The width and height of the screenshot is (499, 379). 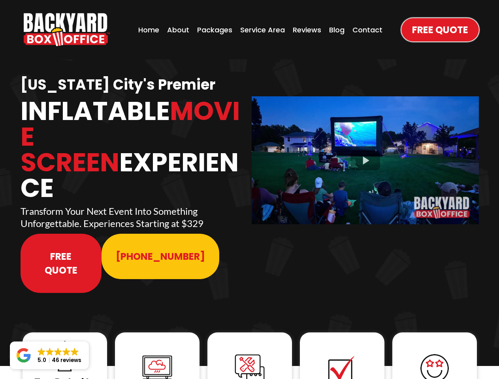 What do you see at coordinates (149, 30) in the screenshot?
I see `div: Home` at bounding box center [149, 30].